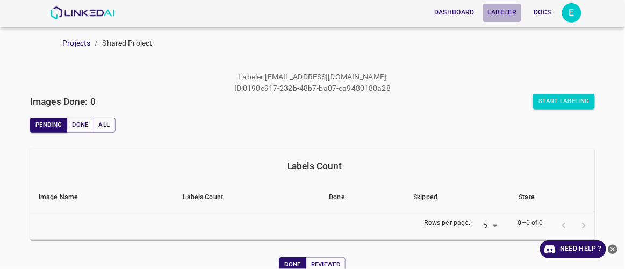  I want to click on img: LinkedAI, so click(82, 13).